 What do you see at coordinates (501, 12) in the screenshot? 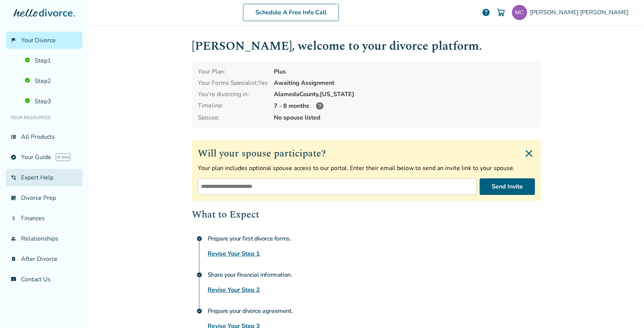
I see `img: Cart` at bounding box center [501, 12].